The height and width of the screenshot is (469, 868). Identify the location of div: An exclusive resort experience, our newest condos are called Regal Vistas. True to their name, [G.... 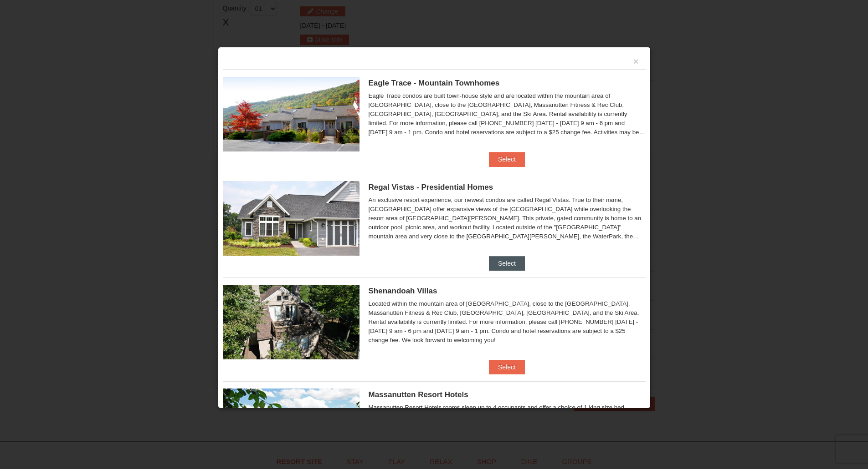
(507, 218).